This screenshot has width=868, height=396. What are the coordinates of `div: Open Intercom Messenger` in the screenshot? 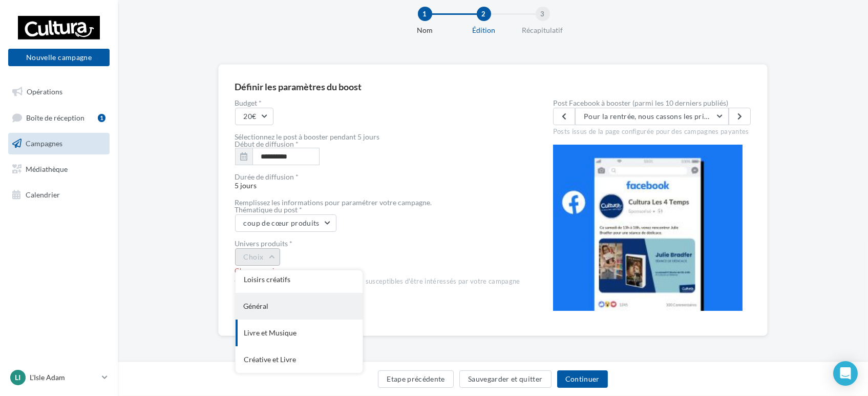 It's located at (846, 373).